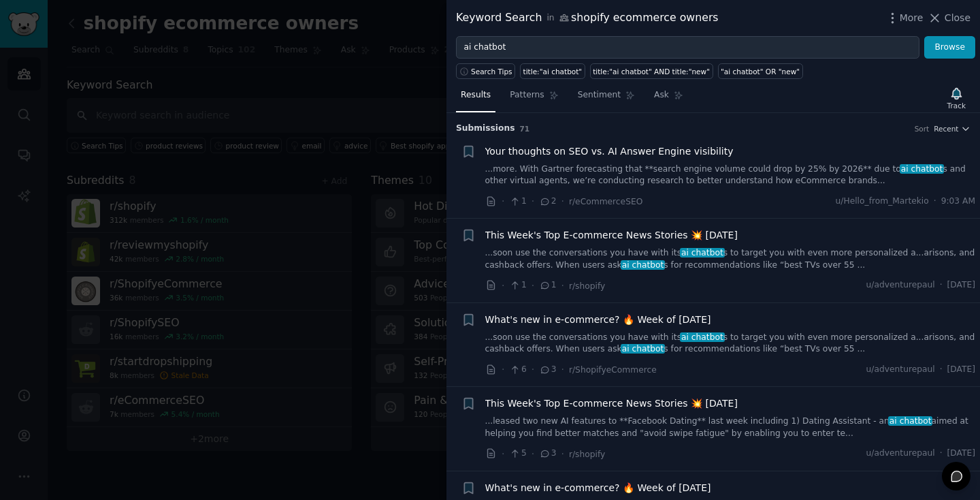 The height and width of the screenshot is (500, 980). What do you see at coordinates (651, 70) in the screenshot?
I see `a: title:"ai chatbot" AND title:"new"` at bounding box center [651, 70].